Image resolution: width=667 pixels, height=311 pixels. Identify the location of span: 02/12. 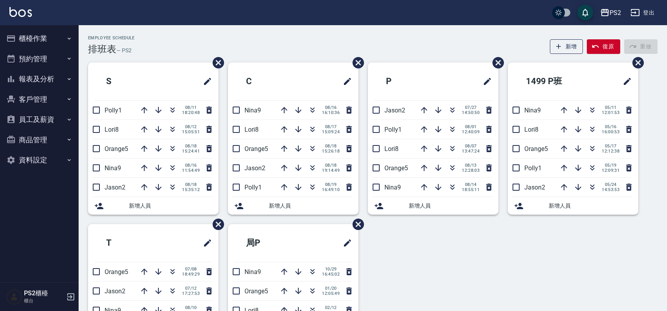
(331, 307).